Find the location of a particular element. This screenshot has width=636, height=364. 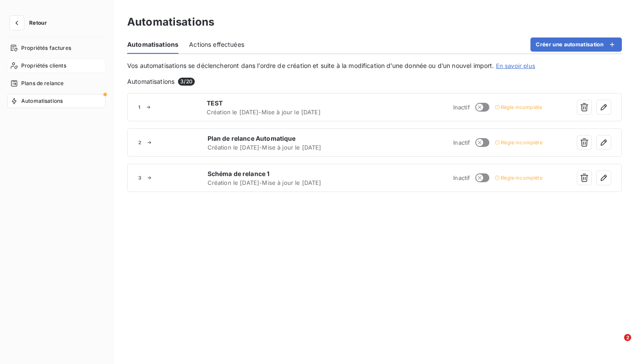

a: Propriétés factures is located at coordinates (56, 48).